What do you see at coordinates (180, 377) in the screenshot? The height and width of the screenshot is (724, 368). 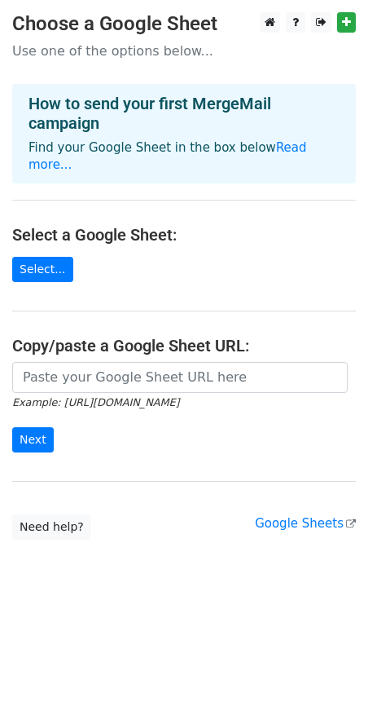 I see `input: Paste your Google Sheet URL here` at bounding box center [180, 377].